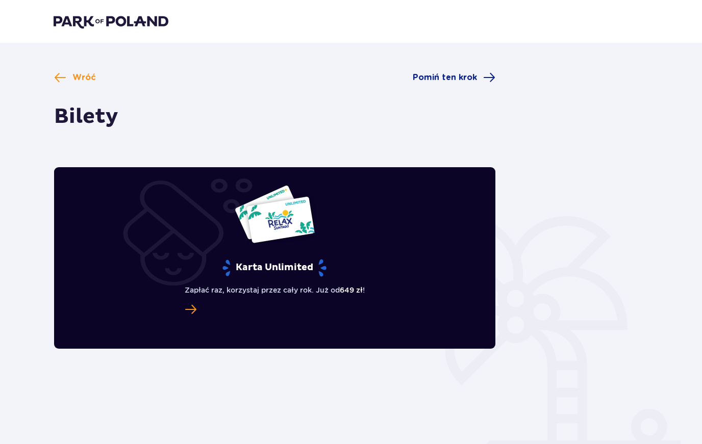 The height and width of the screenshot is (444, 702). Describe the element at coordinates (351, 290) in the screenshot. I see `span: 649 zł` at that location.